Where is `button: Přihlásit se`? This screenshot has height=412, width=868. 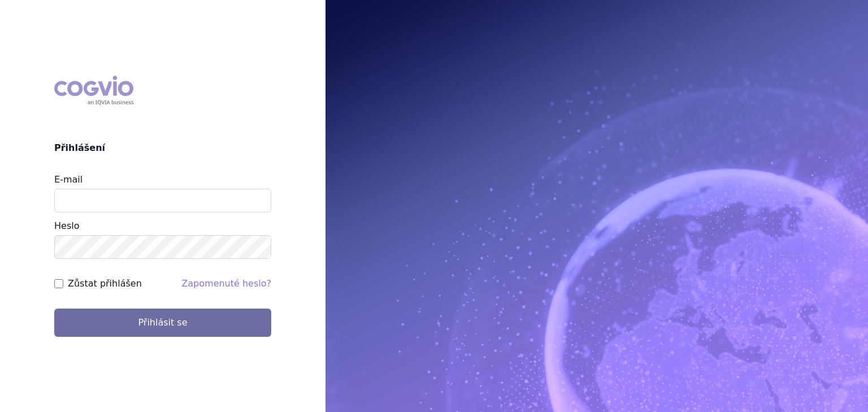
button: Přihlásit se is located at coordinates (163, 323).